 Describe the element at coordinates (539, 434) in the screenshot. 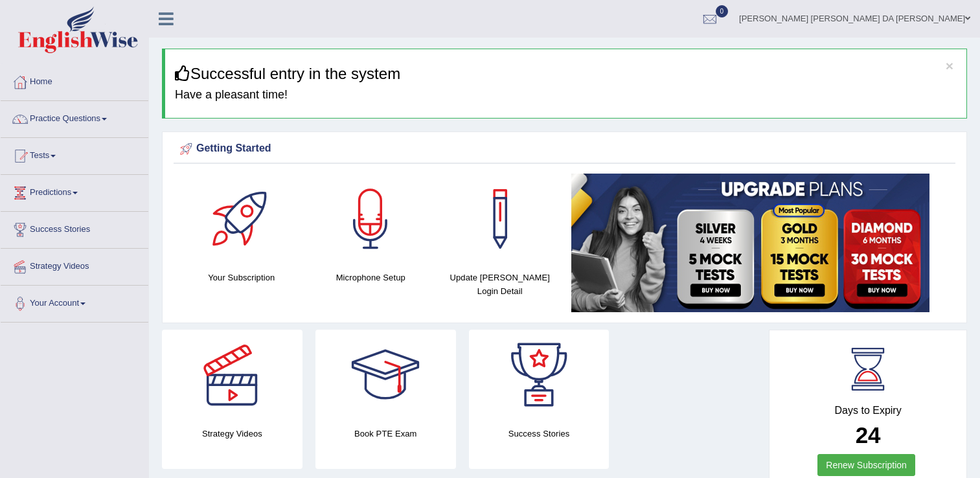

I see `h4: Success Stories` at that location.